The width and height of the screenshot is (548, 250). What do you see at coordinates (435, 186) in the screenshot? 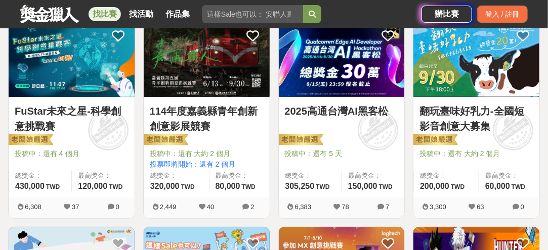
I see `span: 200,000` at bounding box center [435, 186].